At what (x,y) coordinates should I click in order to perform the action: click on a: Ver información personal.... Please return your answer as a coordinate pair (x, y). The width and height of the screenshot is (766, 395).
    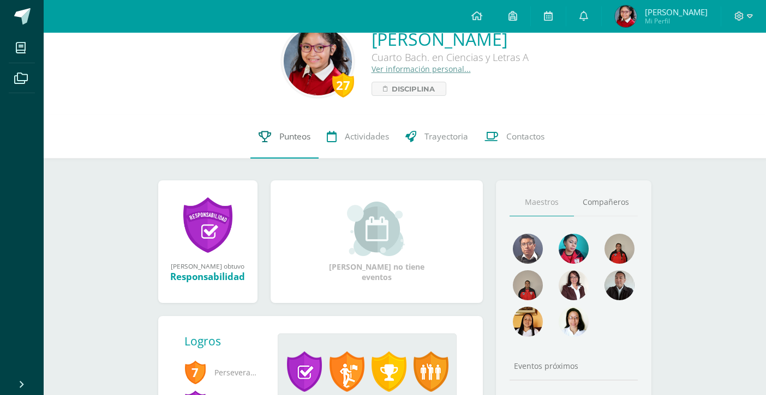
    Looking at the image, I should click on (421, 69).